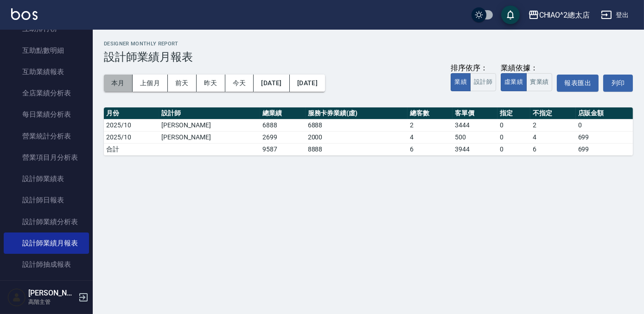  I want to click on a: 設計師業績表, so click(46, 179).